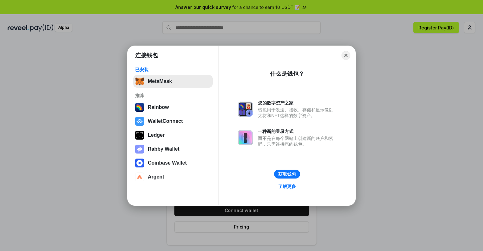  What do you see at coordinates (287, 174) in the screenshot?
I see `div: 获取钱包` at bounding box center [287, 174].